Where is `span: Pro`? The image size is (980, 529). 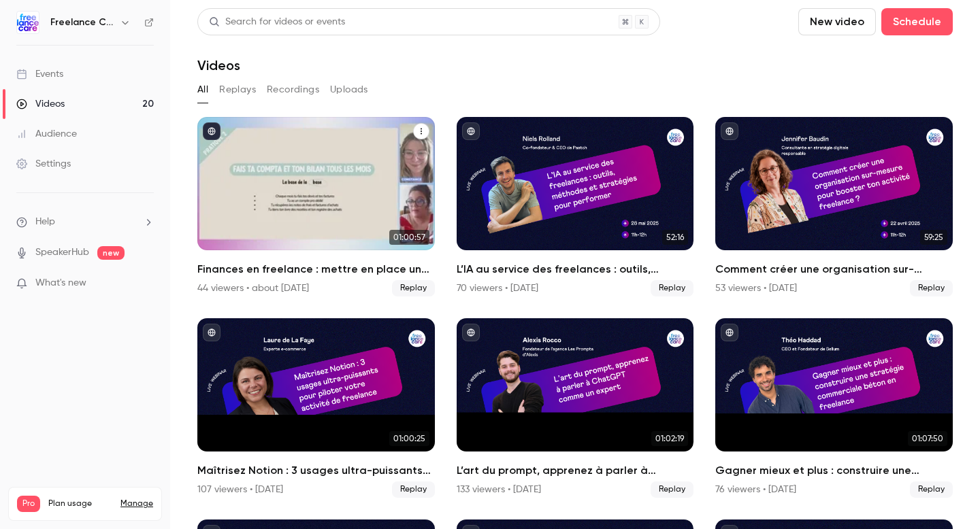
span: Pro is located at coordinates (28, 504).